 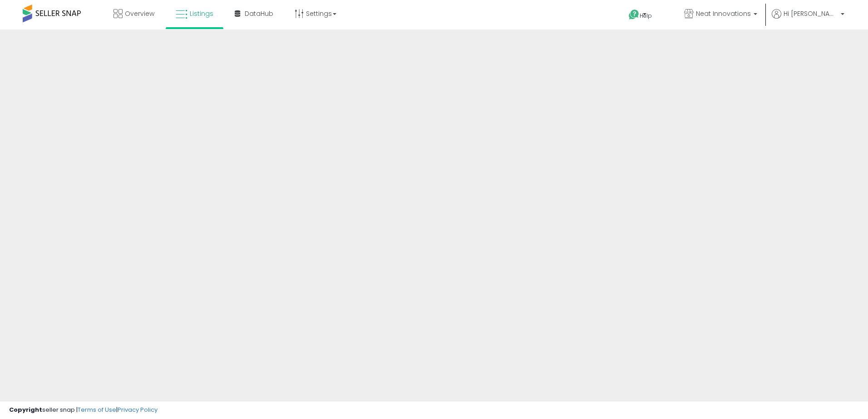 I want to click on span: DataHub, so click(x=259, y=14).